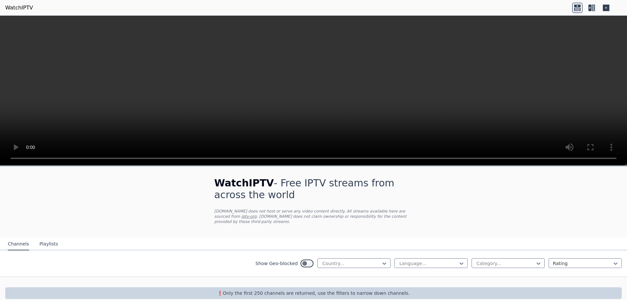 The image size is (627, 300). Describe the element at coordinates (277, 264) in the screenshot. I see `label: Show Geo-blocked` at that location.